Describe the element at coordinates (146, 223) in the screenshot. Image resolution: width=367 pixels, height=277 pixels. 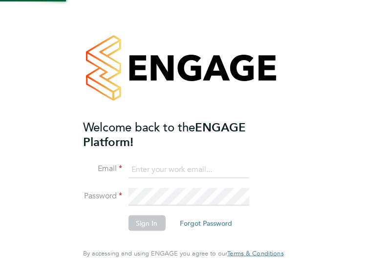
I see `button: Sign In` at that location.